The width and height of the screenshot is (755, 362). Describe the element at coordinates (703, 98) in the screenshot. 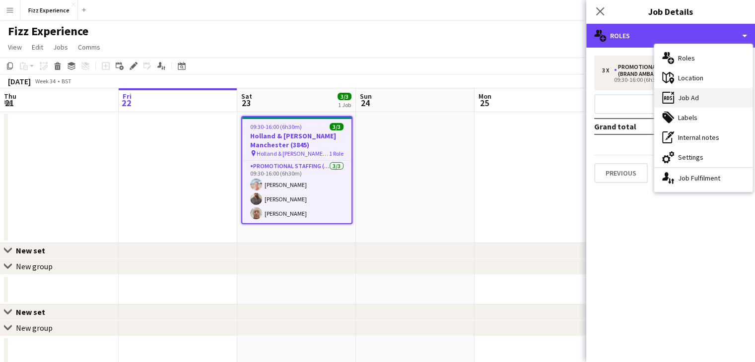

I see `div: Job Ad` at that location.